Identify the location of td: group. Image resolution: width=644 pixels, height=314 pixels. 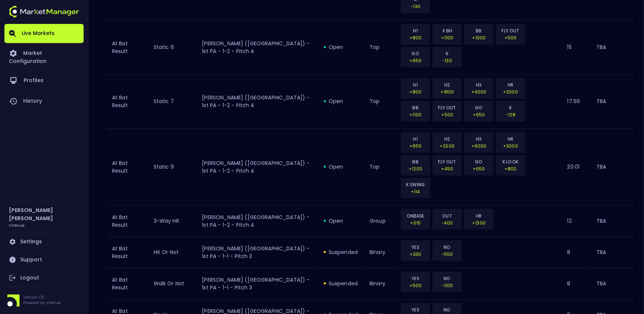
(380, 221).